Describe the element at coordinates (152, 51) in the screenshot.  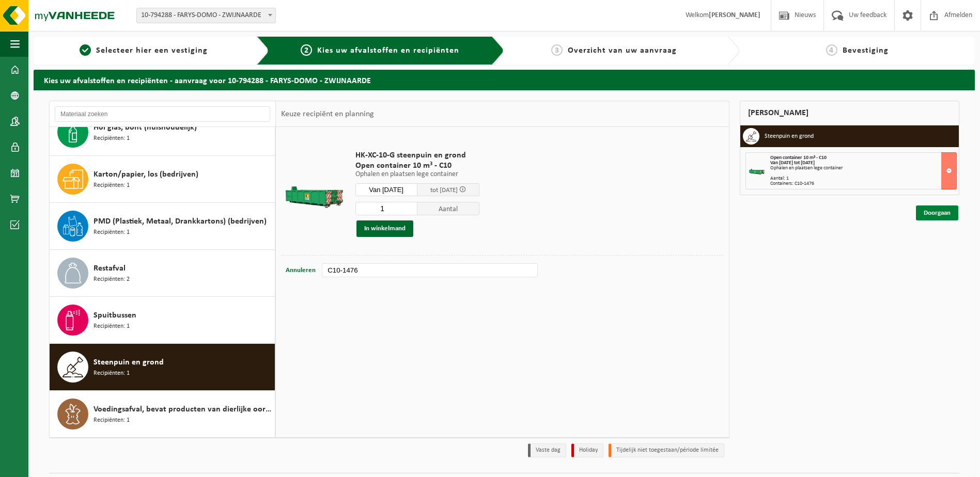
I see `span: Selecteer hier een vestiging` at that location.